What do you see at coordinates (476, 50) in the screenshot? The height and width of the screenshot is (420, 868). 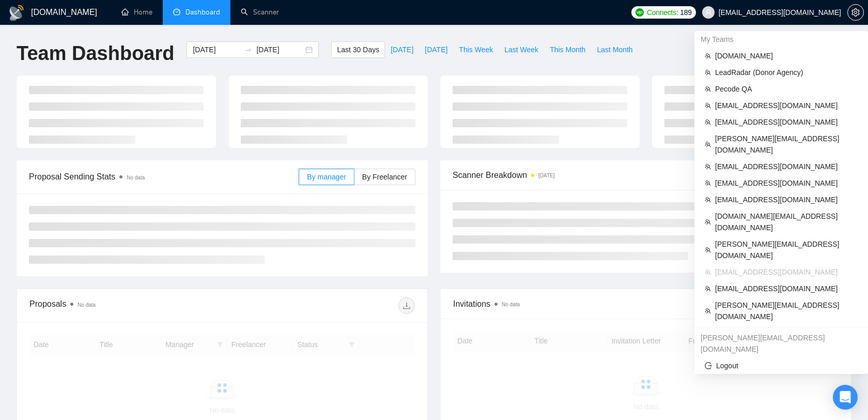 I see `button: This Week` at bounding box center [476, 50].